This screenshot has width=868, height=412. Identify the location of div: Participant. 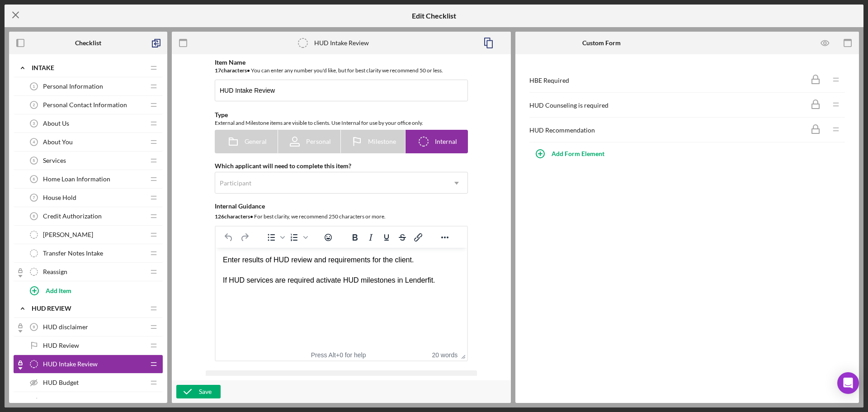
(236, 183).